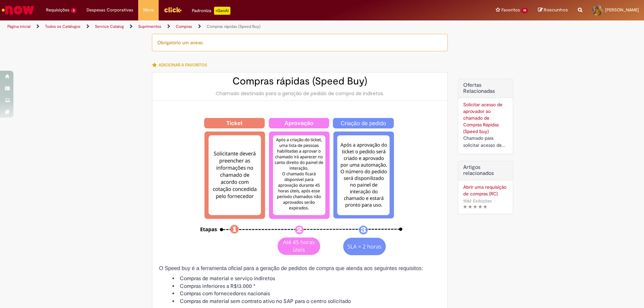 This screenshot has height=308, width=644. What do you see at coordinates (485, 116) in the screenshot?
I see `div: Ofertas Relacionadas` at bounding box center [485, 116].